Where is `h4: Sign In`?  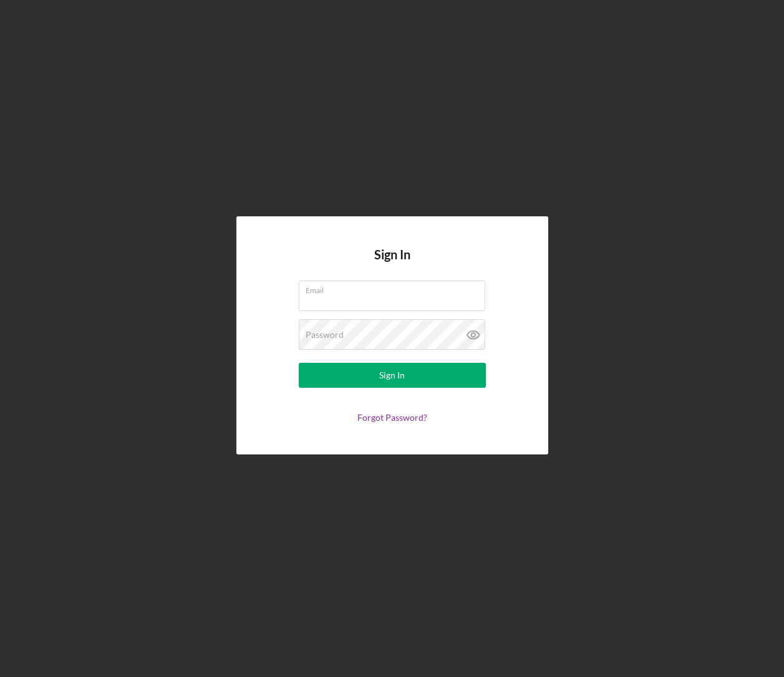 h4: Sign In is located at coordinates (392, 264).